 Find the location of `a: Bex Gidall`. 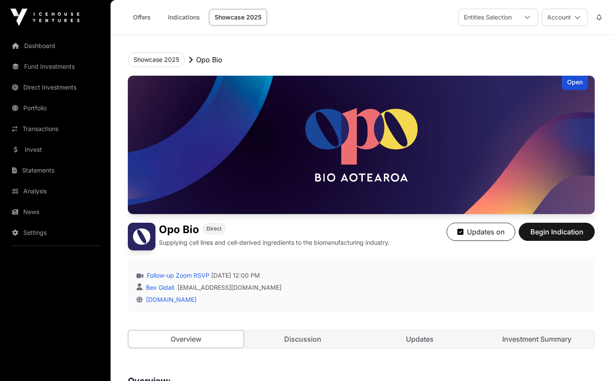

a: Bex Gidall is located at coordinates (159, 287).